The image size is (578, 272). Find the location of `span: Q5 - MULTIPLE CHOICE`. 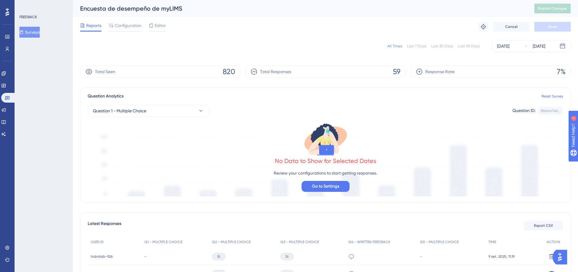

span: Q5 - MULTIPLE CHOICE is located at coordinates (439, 242).